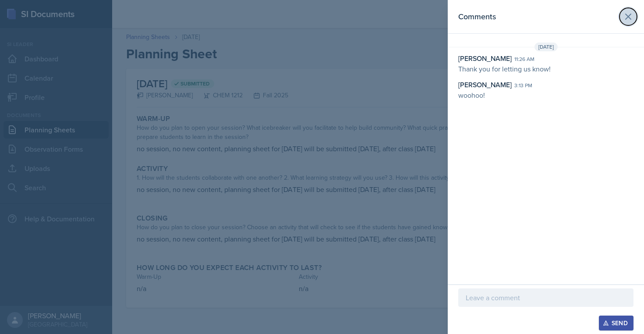 Image resolution: width=644 pixels, height=334 pixels. What do you see at coordinates (477, 17) in the screenshot?
I see `h2: Comments` at bounding box center [477, 17].